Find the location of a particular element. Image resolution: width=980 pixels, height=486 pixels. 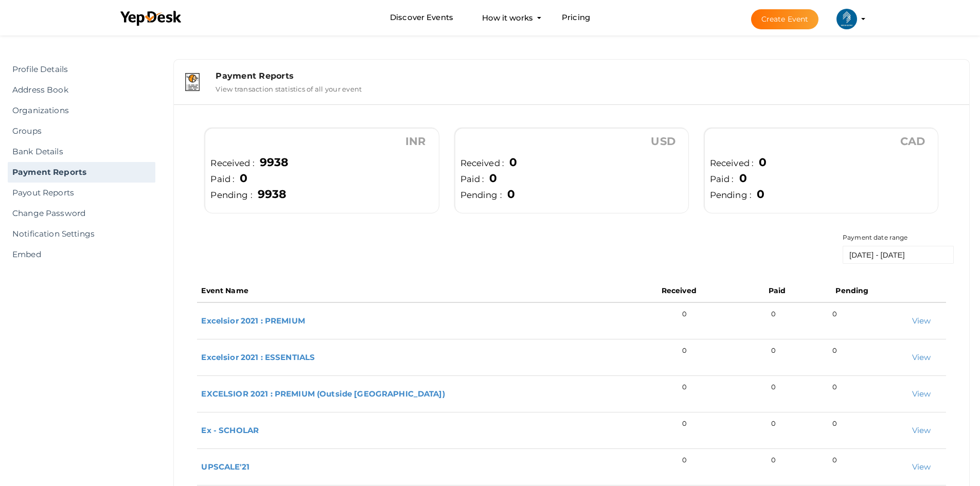

p: INR is located at coordinates (322, 142).